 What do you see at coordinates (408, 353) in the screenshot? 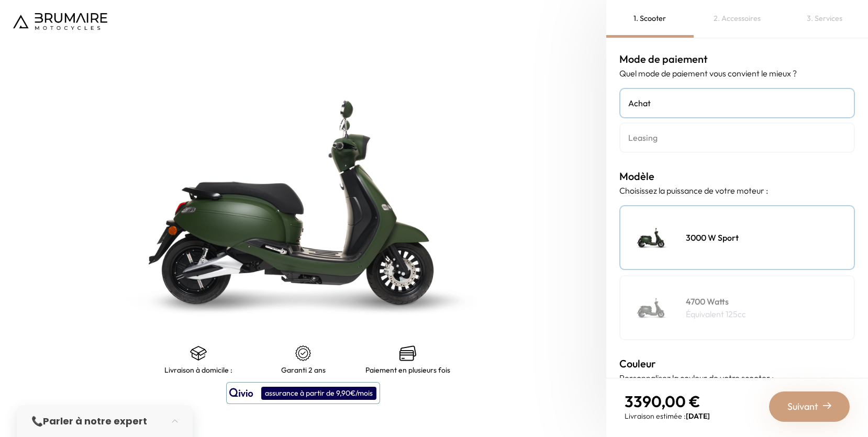
I see `img: credit-cards.png` at bounding box center [408, 353].